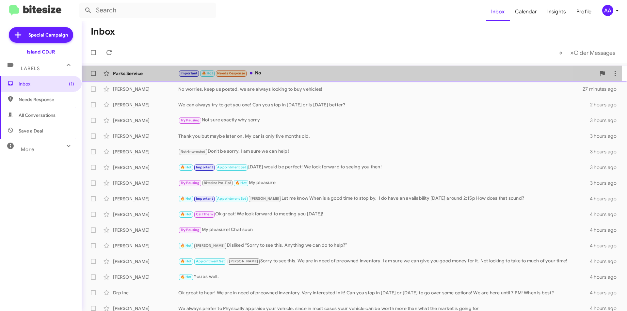 The image size is (627, 311). I want to click on span: Older Messages, so click(595, 53).